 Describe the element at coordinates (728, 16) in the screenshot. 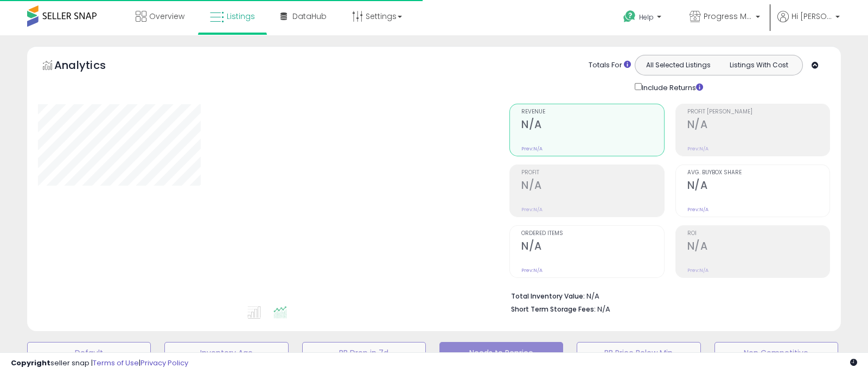

I see `span: Progress Matters` at that location.